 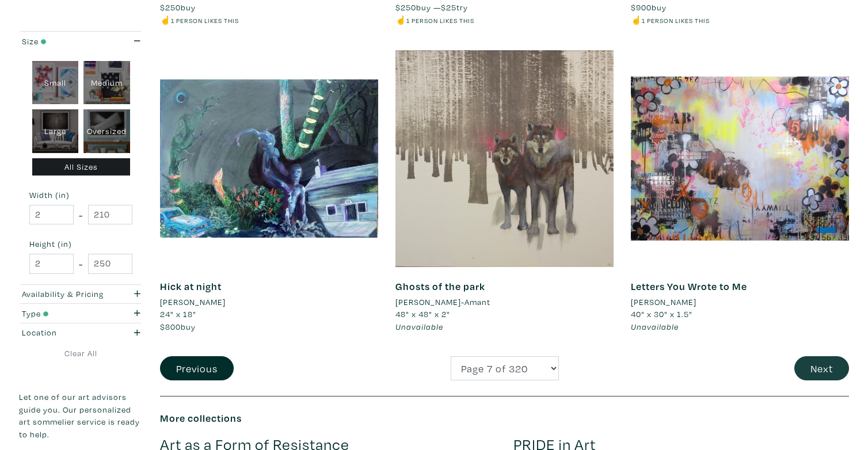 What do you see at coordinates (106, 83) in the screenshot?
I see `div: Medium` at bounding box center [106, 83].